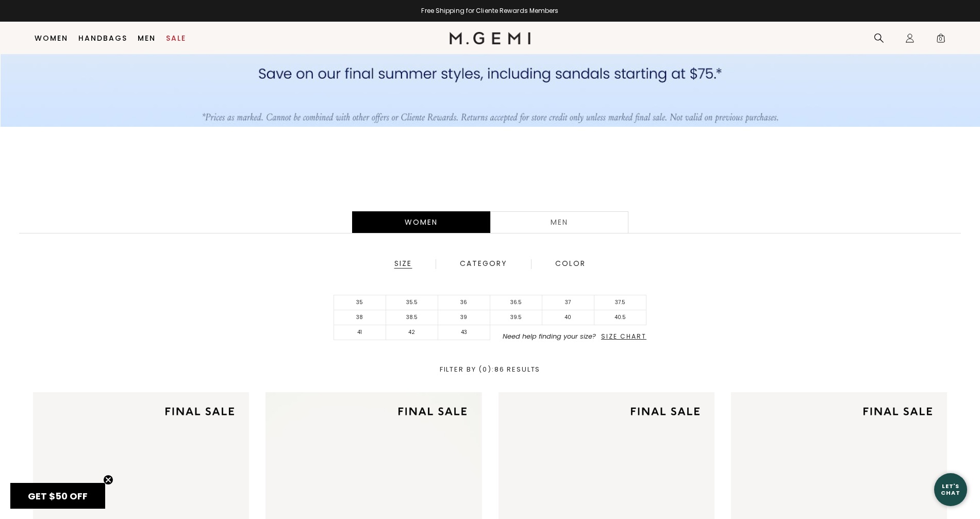 Image resolution: width=980 pixels, height=519 pixels. Describe the element at coordinates (516, 303) in the screenshot. I see `li: 36.5` at that location.